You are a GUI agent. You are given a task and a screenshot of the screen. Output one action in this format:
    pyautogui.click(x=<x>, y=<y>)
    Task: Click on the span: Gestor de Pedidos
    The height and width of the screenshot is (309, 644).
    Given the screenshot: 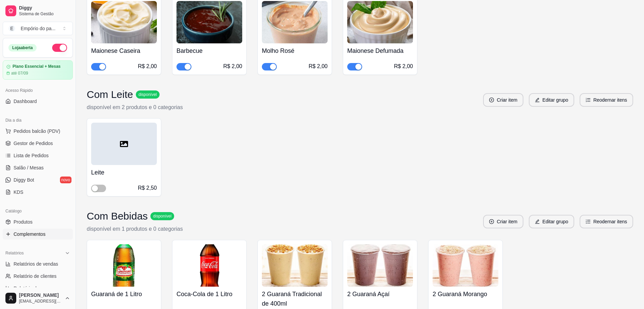 What is the action you would take?
    pyautogui.click(x=33, y=143)
    